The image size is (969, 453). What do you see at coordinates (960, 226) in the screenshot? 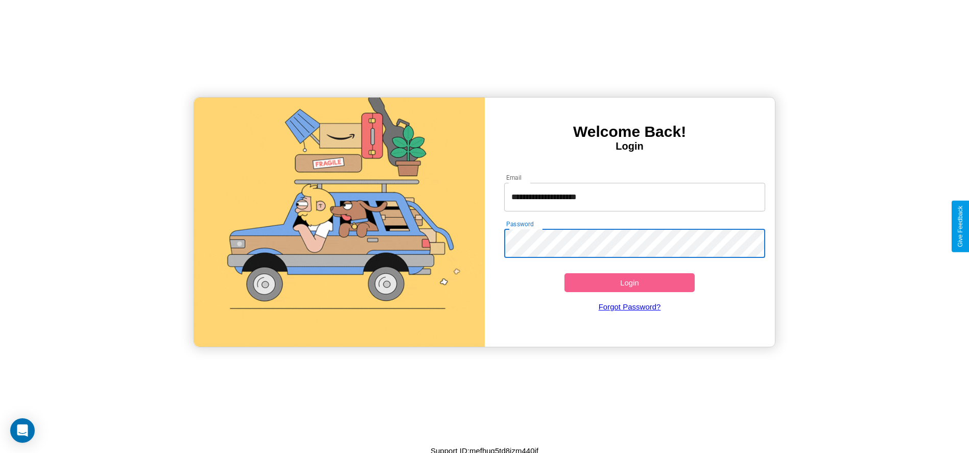
I see `div: Give Feedback` at bounding box center [960, 226].